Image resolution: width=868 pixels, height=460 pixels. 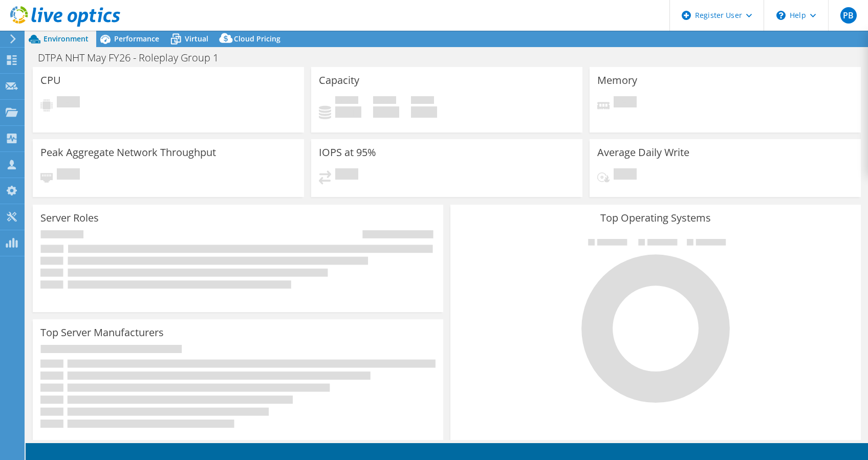 I want to click on span: Performance, so click(x=137, y=38).